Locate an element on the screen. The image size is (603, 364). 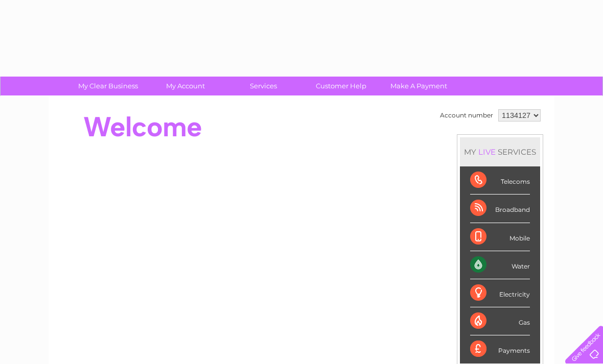
a: My Clear Business is located at coordinates (108, 86).